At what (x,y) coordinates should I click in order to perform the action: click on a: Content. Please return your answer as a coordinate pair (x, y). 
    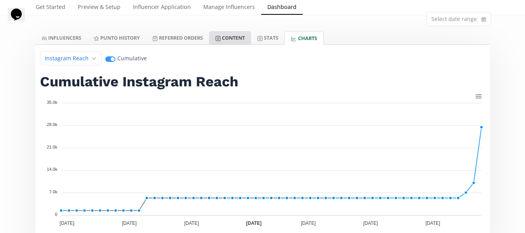
    Looking at the image, I should click on (230, 38).